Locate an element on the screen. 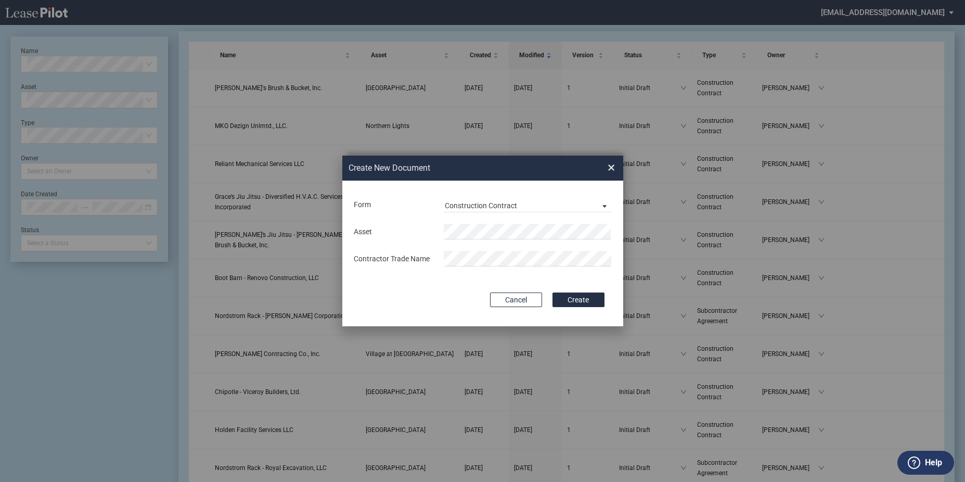 The width and height of the screenshot is (965, 482). div: Asset is located at coordinates (392, 232).